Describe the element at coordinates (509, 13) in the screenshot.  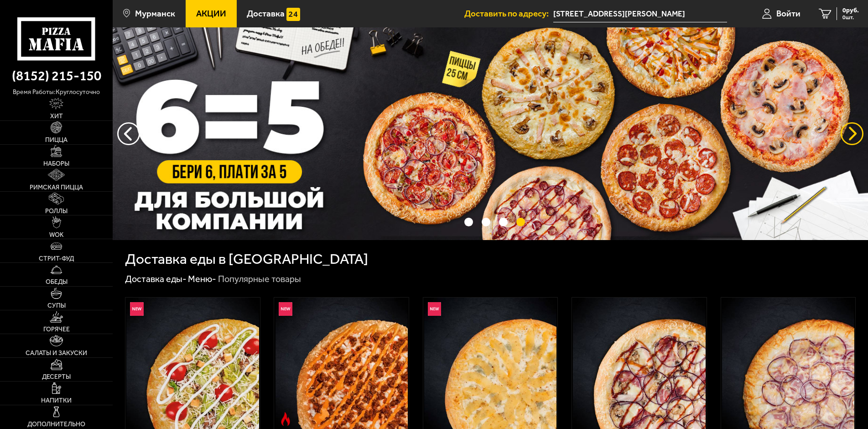
I see `span: Доставить по адресу:` at that location.